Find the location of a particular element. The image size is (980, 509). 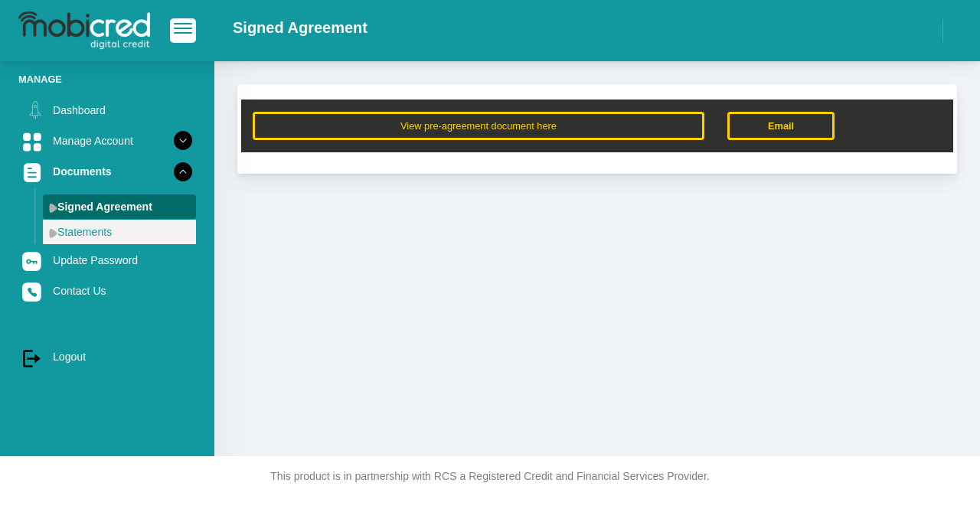

a: Signed Agreement is located at coordinates (120, 206).